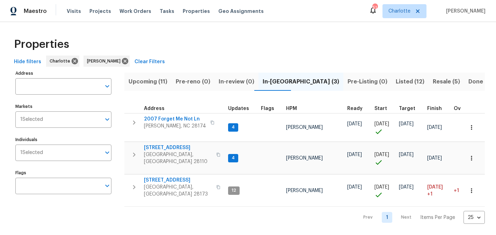 This screenshot has height=235, width=496. Describe the element at coordinates (435, 109) in the screenshot. I see `span: Finish` at that location.